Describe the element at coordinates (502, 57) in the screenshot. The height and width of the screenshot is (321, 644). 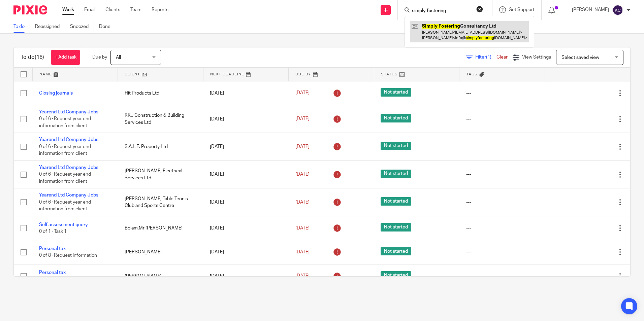
I see `a: Clear` at that location.